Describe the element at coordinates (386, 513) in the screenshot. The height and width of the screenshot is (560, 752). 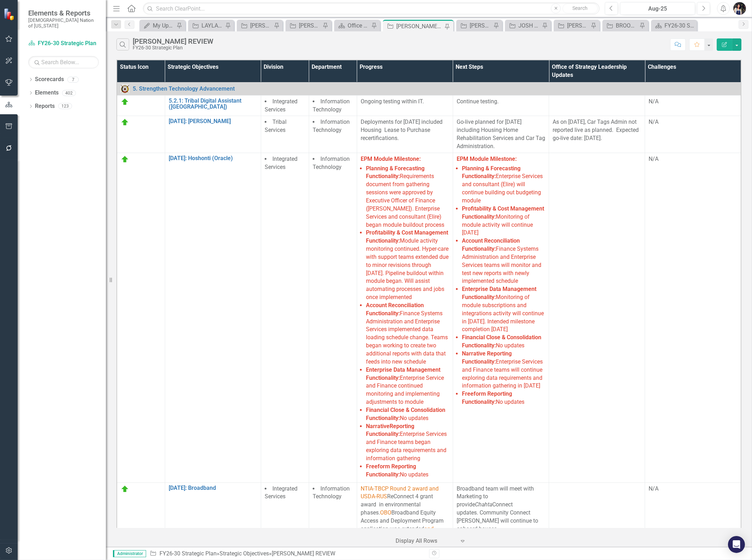
I see `span: OBO` at that location.